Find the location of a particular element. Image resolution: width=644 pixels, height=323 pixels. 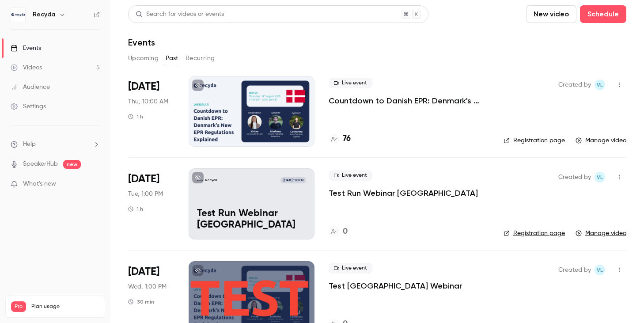

div: Aug 12 Tue, 2:00 PM (Europe/Berlin) is located at coordinates (151, 203).